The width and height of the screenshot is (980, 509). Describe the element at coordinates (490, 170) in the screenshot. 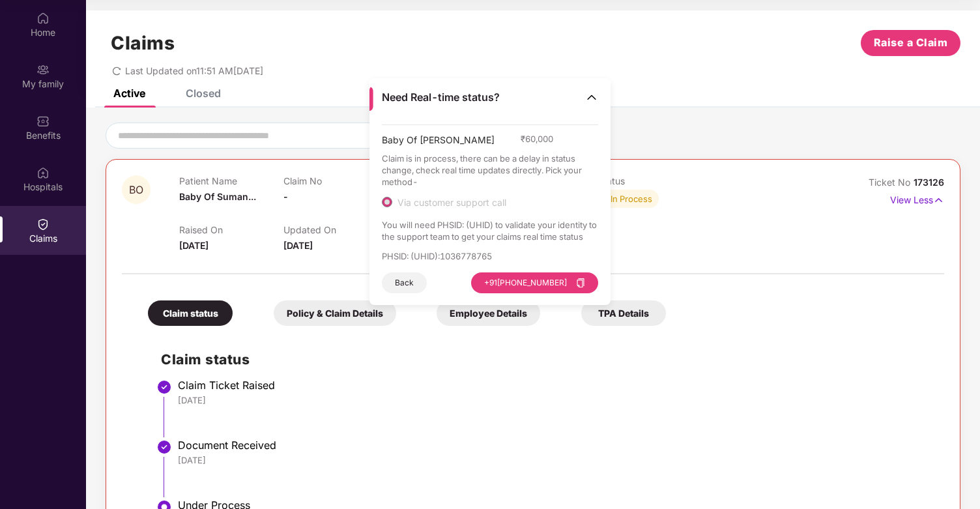

I see `p: Claim is in process, there can be a delay in status change, check real time updates directly. Pic...` at that location.